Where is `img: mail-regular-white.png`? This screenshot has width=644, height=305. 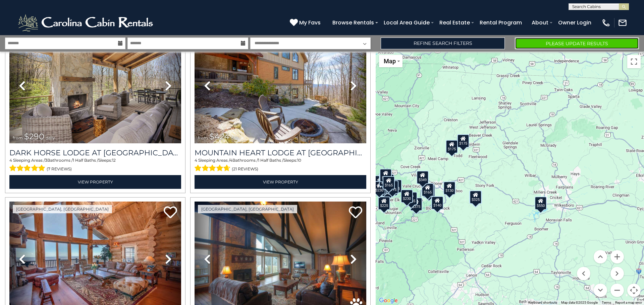 img: mail-regular-white.png is located at coordinates (623, 23).